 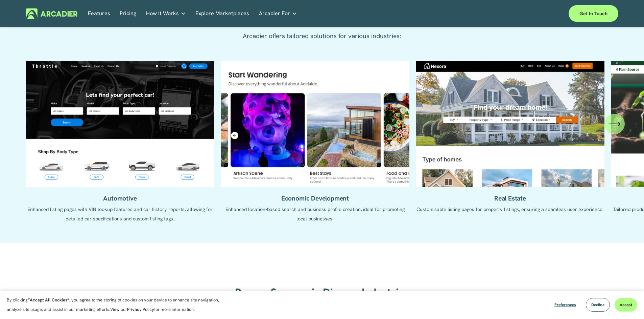 What do you see at coordinates (99, 13) in the screenshot?
I see `a: Features` at bounding box center [99, 13].